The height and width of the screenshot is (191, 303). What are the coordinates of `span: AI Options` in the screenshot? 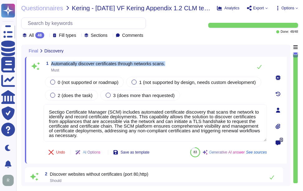 It's located at (92, 152).